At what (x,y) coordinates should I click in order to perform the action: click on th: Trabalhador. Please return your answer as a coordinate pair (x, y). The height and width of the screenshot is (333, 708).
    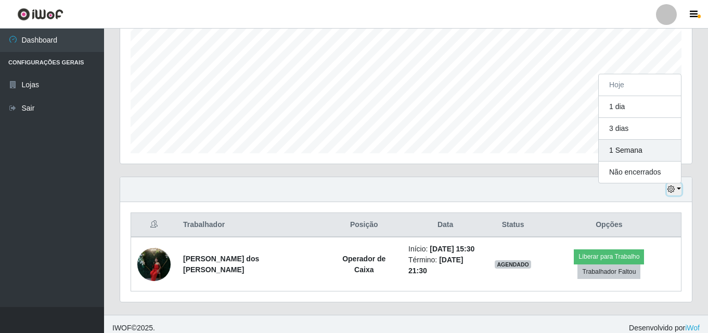
    Looking at the image, I should click on (251, 225).